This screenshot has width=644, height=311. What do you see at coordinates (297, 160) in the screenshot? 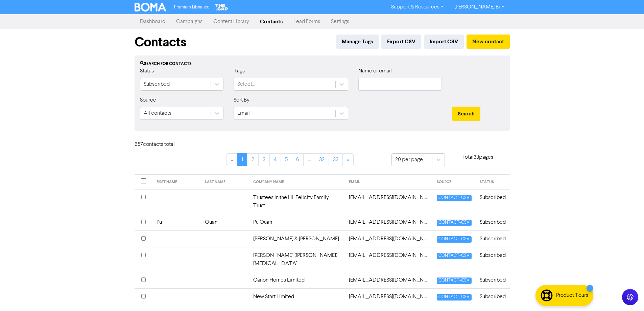
I see `a: Page 6` at bounding box center [297, 160].